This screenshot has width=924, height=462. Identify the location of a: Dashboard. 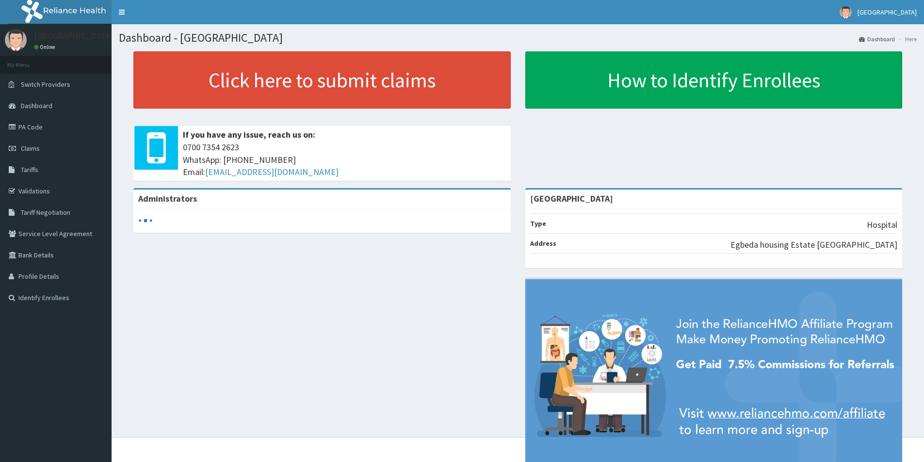
(877, 39).